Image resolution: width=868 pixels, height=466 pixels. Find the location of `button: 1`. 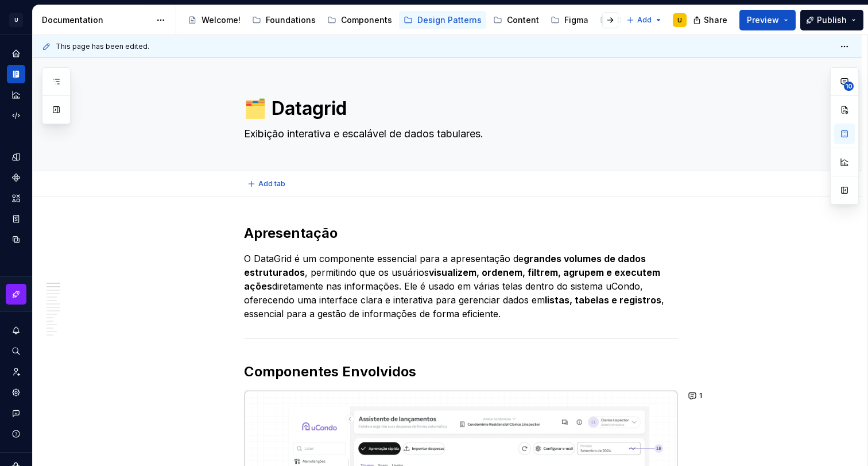

button: 1 is located at coordinates (696, 396).